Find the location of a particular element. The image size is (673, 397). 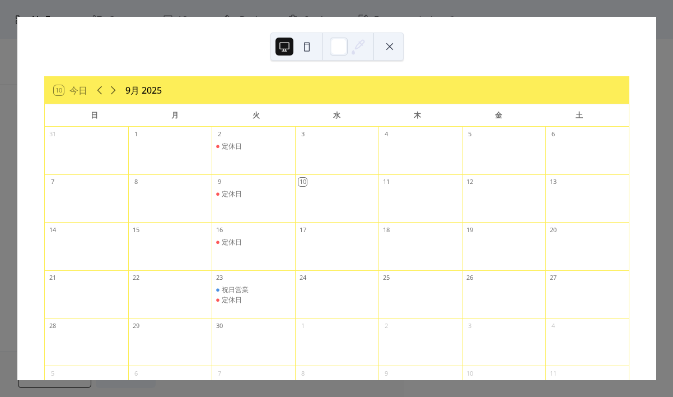

div: 22 is located at coordinates (136, 277).